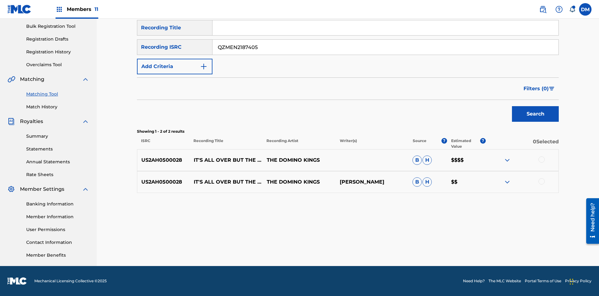  What do you see at coordinates (32, 79) in the screenshot?
I see `span: Matching` at bounding box center [32, 79].